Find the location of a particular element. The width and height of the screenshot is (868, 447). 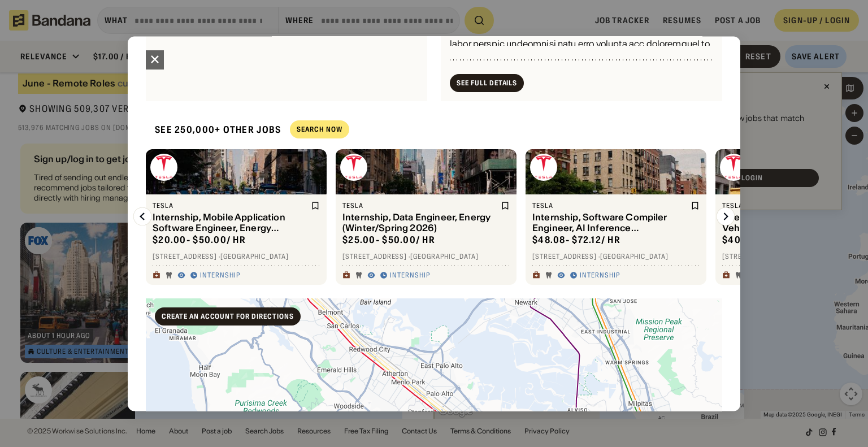

div: See 250,000+ other jobs is located at coordinates (213, 129).